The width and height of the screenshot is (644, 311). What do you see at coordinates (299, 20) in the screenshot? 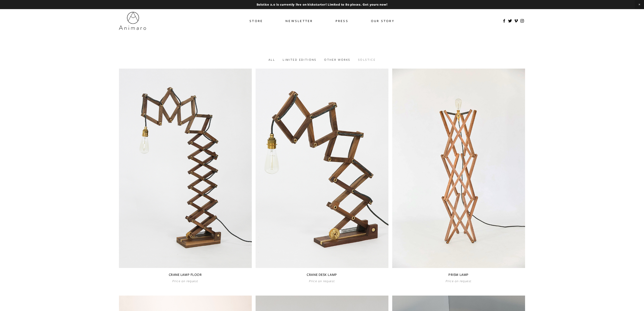
I see `a: Newsletter` at bounding box center [299, 20].